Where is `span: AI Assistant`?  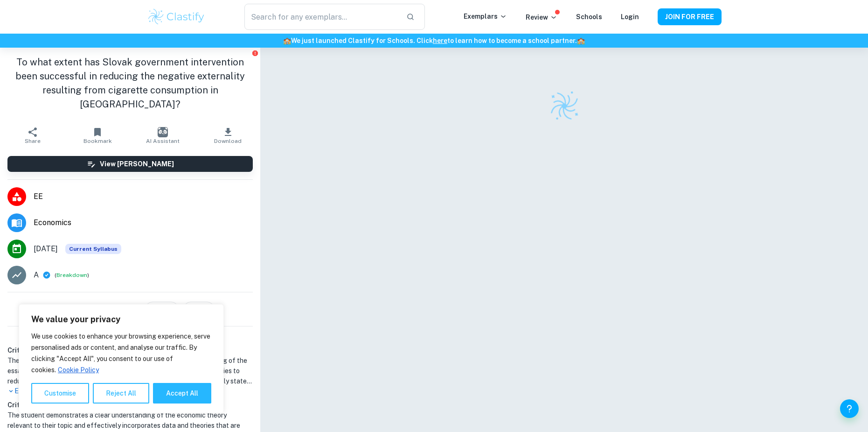
span: AI Assistant is located at coordinates (163, 141).